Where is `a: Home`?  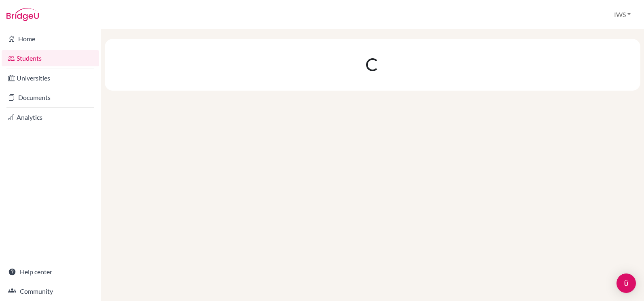 a: Home is located at coordinates (50, 39).